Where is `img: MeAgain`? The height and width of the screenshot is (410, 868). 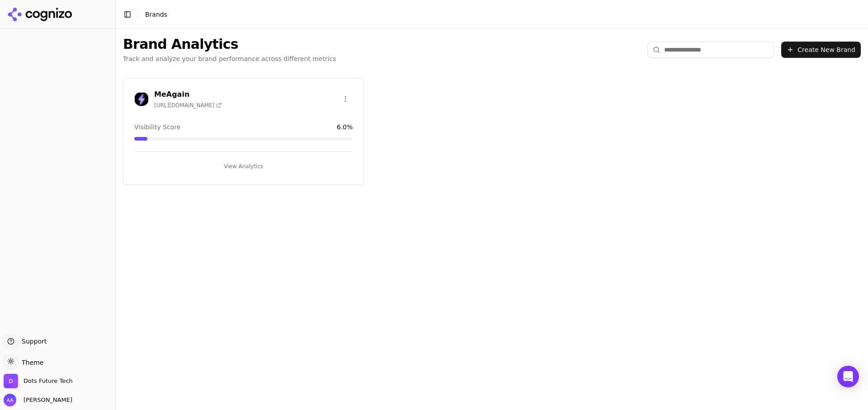 img: MeAgain is located at coordinates (141, 99).